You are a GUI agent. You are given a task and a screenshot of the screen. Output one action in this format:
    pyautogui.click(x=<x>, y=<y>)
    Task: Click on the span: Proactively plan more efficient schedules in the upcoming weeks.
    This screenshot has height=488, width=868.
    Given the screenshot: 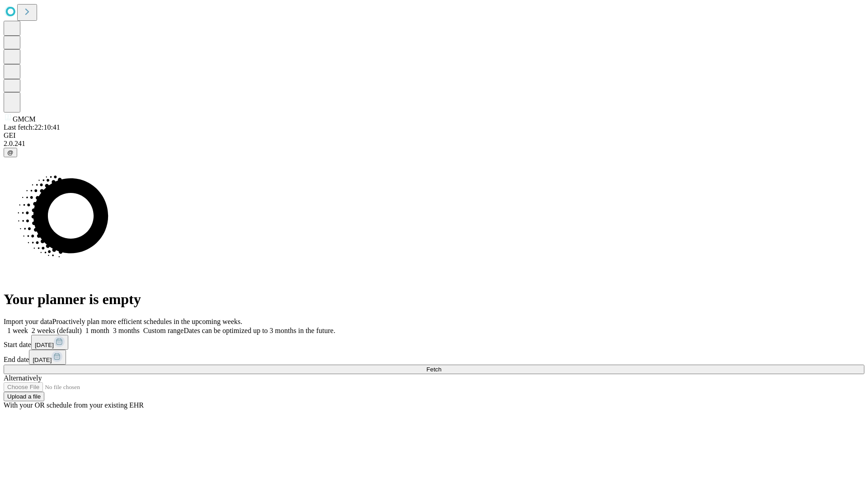 What is the action you would take?
    pyautogui.click(x=147, y=322)
    